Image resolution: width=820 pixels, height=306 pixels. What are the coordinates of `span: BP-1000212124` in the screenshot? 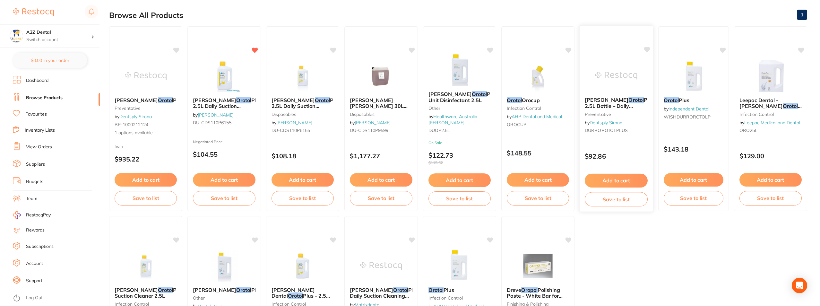 It's located at (131, 124).